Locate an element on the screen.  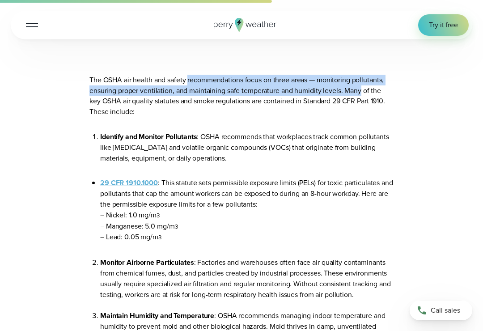
strong: Maintain Humidity and Temperature is located at coordinates (157, 315).